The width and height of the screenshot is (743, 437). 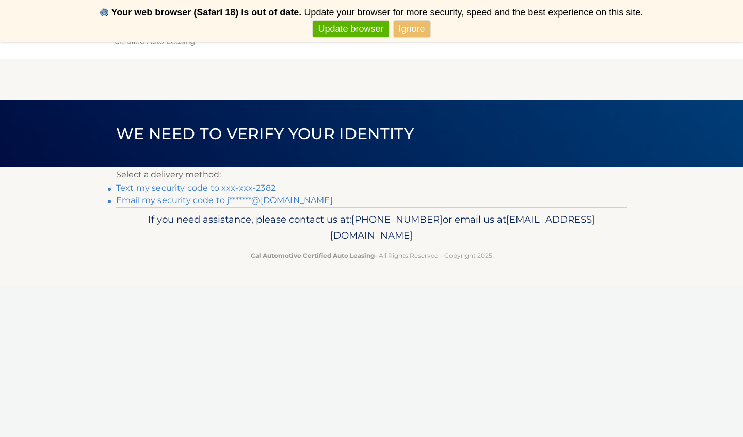 I want to click on p: - All Rights Reserved - Copyright 2025, so click(x=371, y=255).